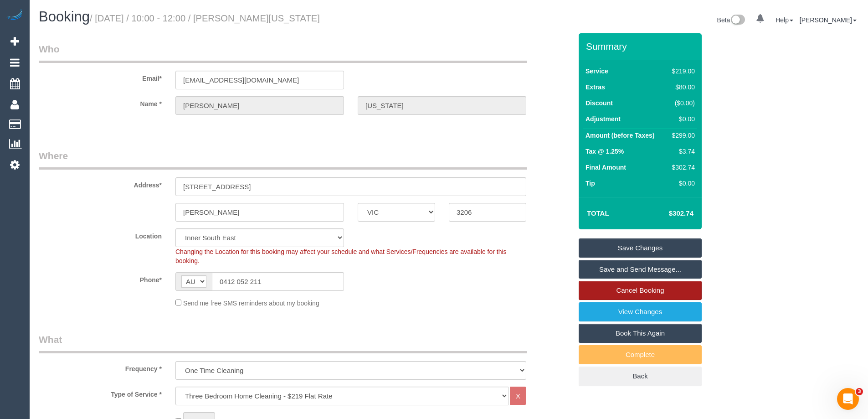 The image size is (868, 419). What do you see at coordinates (65, 16) in the screenshot?
I see `span: Booking` at bounding box center [65, 16].